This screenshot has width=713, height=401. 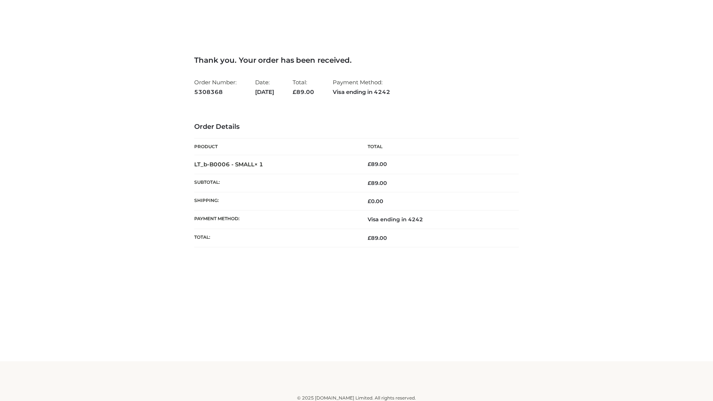 I want to click on strong: Visa ending in 4242, so click(x=362, y=92).